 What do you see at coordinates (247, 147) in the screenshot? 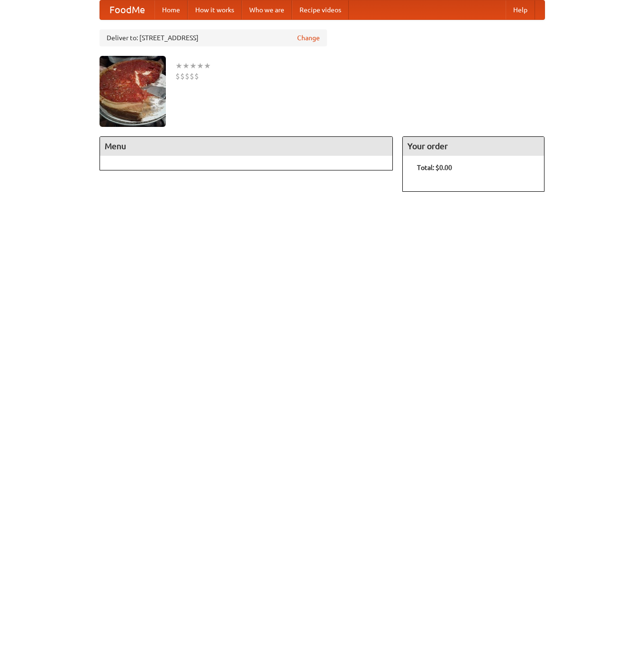
I see `h4: Menu` at bounding box center [247, 147].